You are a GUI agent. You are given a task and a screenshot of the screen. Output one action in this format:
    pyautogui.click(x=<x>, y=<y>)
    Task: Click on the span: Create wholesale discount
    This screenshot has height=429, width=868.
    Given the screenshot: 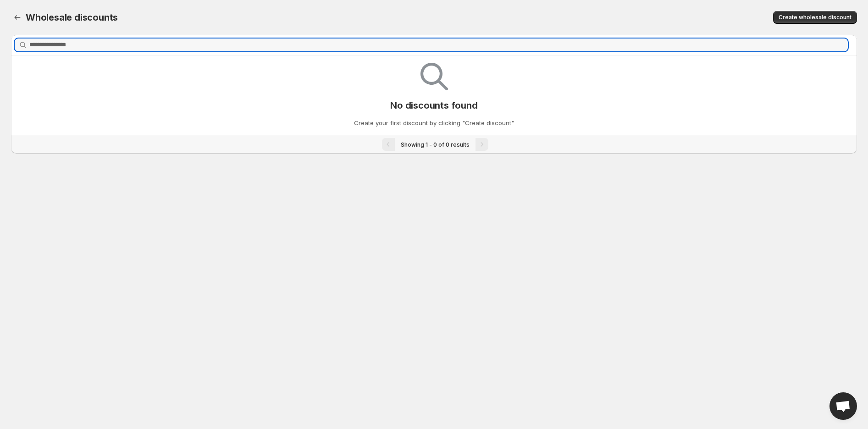 What is the action you would take?
    pyautogui.click(x=815, y=17)
    